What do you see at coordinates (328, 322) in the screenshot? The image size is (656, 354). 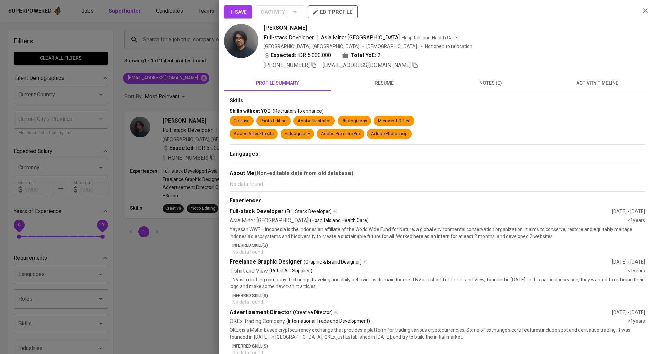 I see `p: (International Trade and Development)` at bounding box center [328, 322].